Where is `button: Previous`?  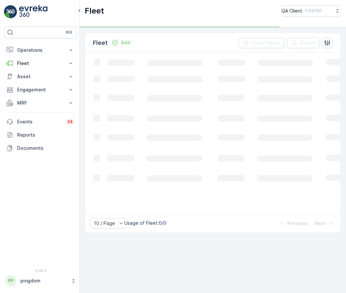
button: Previous is located at coordinates (293, 223).